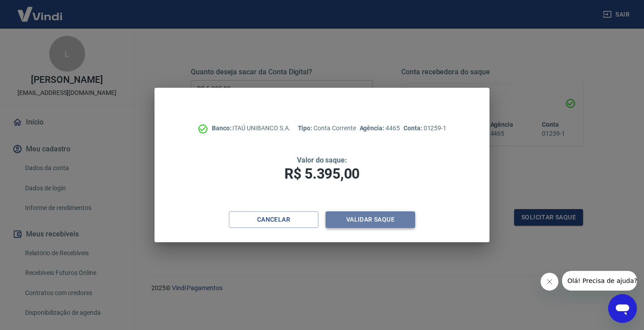 The width and height of the screenshot is (644, 330). What do you see at coordinates (222, 128) in the screenshot?
I see `span: Banco:` at bounding box center [222, 128].